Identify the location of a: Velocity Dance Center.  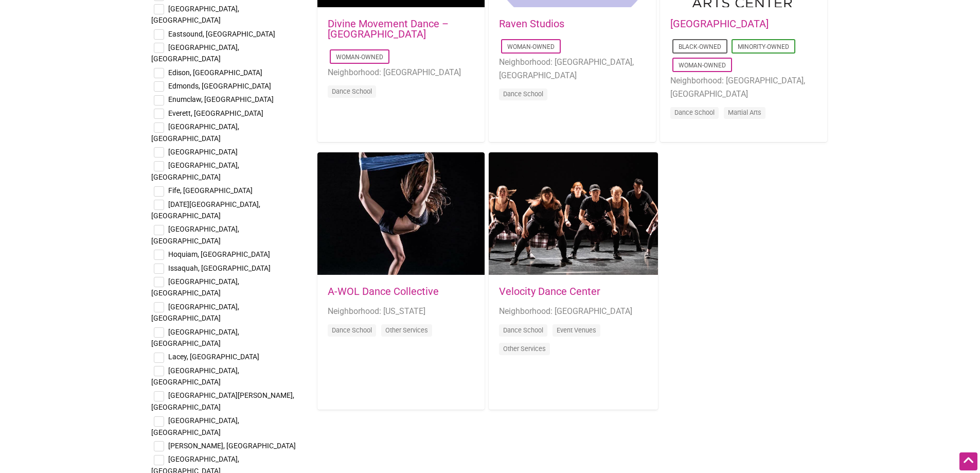
(549, 292).